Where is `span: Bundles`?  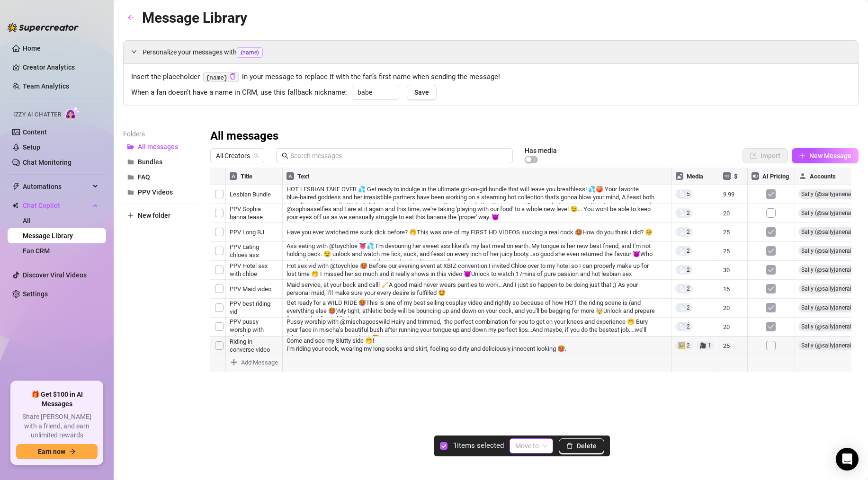
span: Bundles is located at coordinates (150, 162).